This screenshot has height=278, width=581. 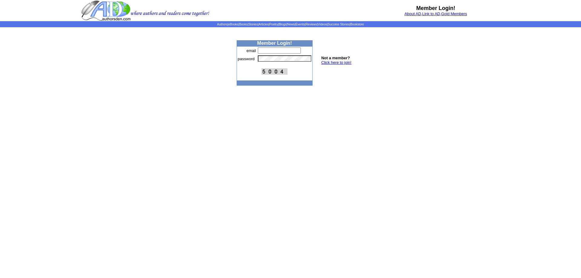 I want to click on a: About AD, so click(x=413, y=14).